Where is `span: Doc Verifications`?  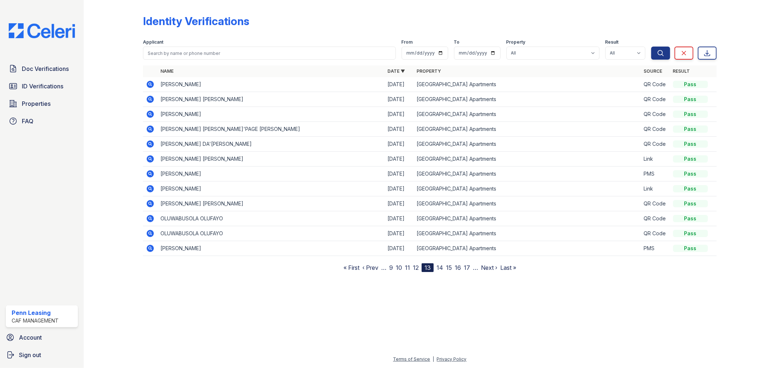
span: Doc Verifications is located at coordinates (45, 69).